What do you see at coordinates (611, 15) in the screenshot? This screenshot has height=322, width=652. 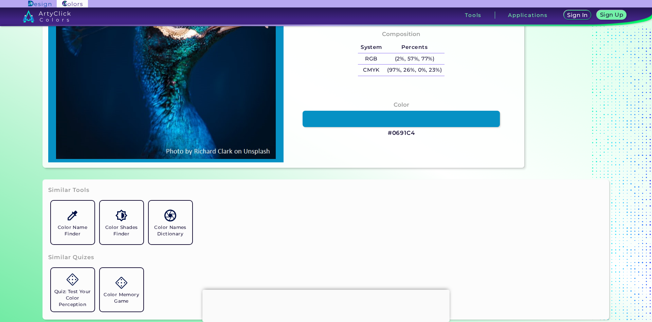 I see `a: Sign Up` at bounding box center [611, 15].